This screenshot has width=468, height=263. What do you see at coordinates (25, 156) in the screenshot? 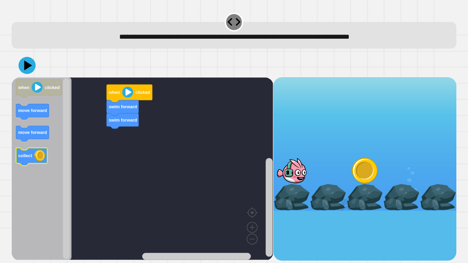
I see `text: collect` at bounding box center [25, 156].